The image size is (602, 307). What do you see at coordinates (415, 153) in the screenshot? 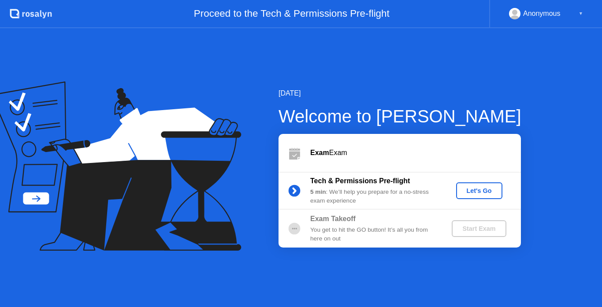
I see `div: Exam` at bounding box center [415, 153].